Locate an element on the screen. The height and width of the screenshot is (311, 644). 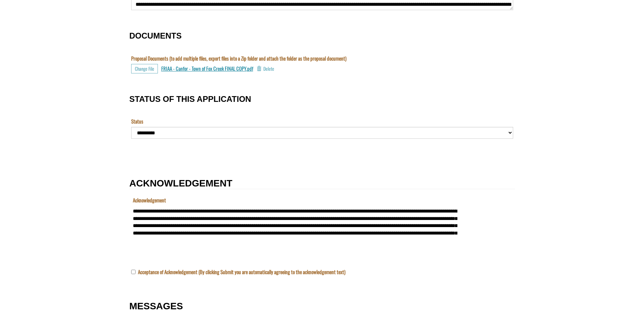
fieldset: Section is located at coordinates (322, 159).